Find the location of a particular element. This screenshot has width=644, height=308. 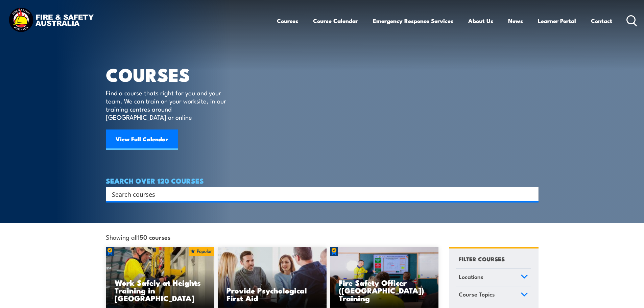

span: Course Topics is located at coordinates (476, 294).